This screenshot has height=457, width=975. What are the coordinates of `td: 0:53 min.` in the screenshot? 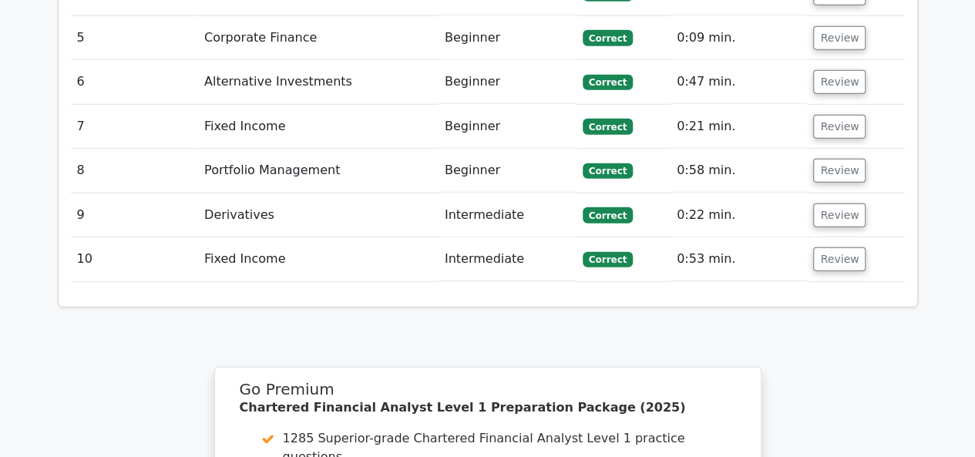 It's located at (739, 259).